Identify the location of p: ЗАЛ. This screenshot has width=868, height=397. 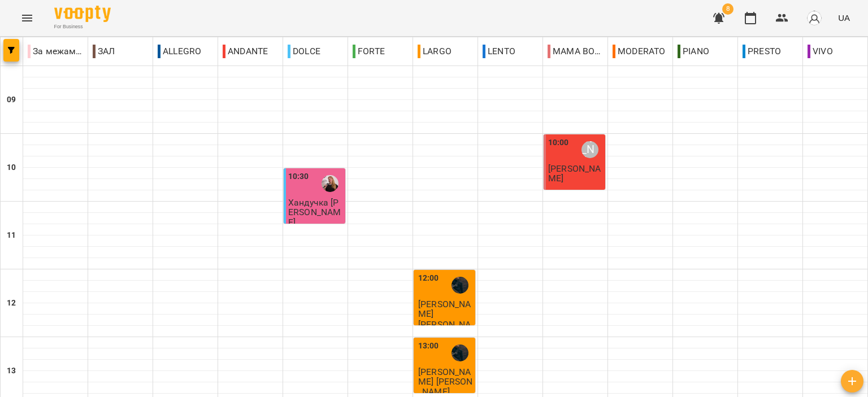
(104, 52).